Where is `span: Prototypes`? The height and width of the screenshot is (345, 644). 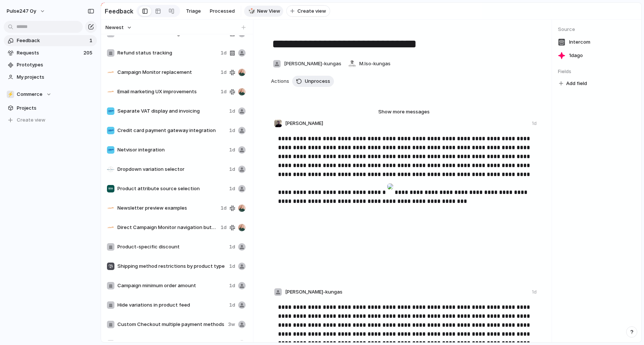
span: Prototypes is located at coordinates (56, 65).